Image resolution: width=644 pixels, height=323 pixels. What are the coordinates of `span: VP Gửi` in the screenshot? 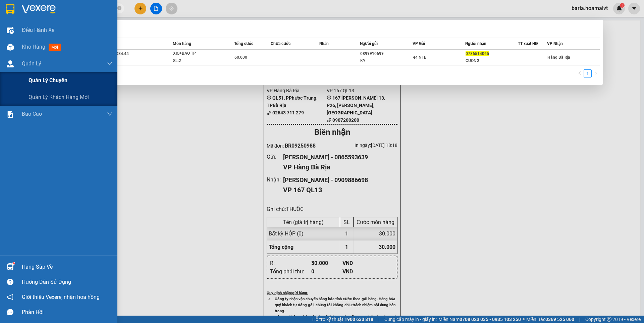 It's located at (419, 44).